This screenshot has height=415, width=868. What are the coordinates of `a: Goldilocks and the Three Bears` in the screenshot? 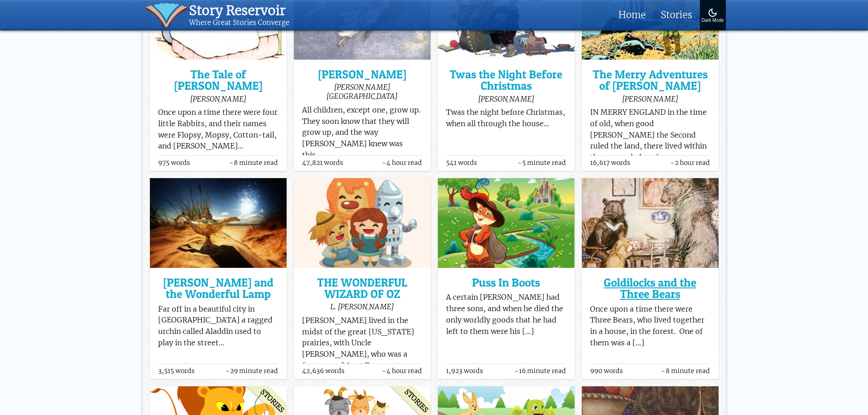 It's located at (650, 288).